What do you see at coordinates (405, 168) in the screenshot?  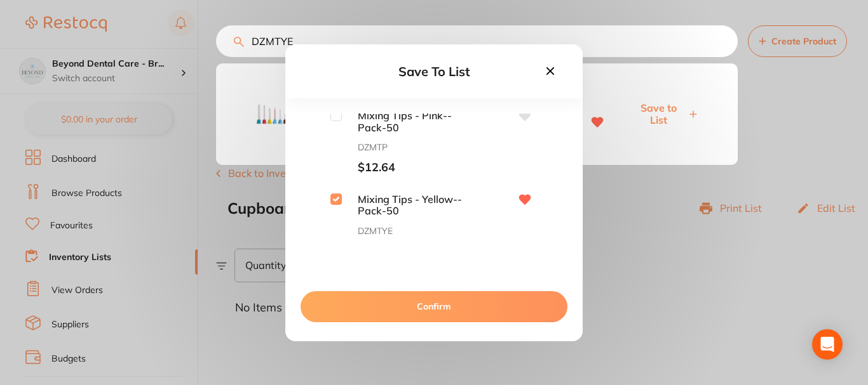 I see `span: $12.64` at bounding box center [405, 168].